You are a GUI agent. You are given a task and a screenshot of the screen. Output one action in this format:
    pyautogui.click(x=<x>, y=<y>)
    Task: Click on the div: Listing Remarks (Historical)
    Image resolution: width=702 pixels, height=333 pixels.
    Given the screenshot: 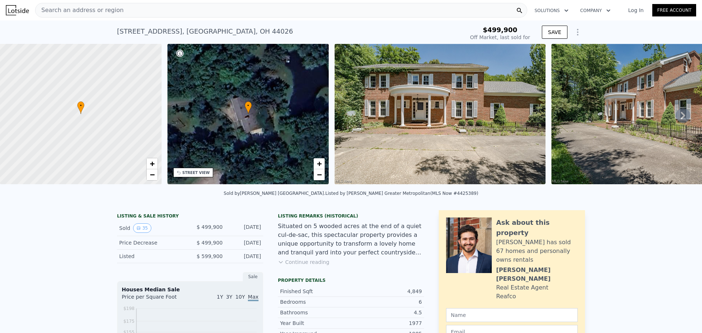 What is the action you would take?
    pyautogui.click(x=351, y=216)
    